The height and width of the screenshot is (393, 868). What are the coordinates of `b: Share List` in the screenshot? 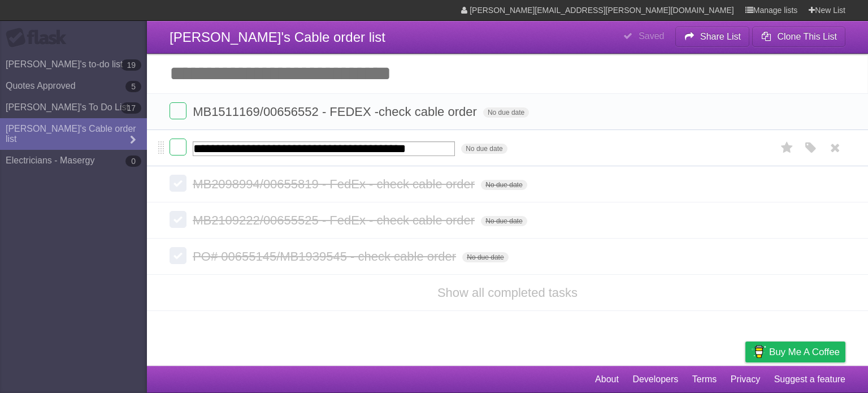 It's located at (721, 36).